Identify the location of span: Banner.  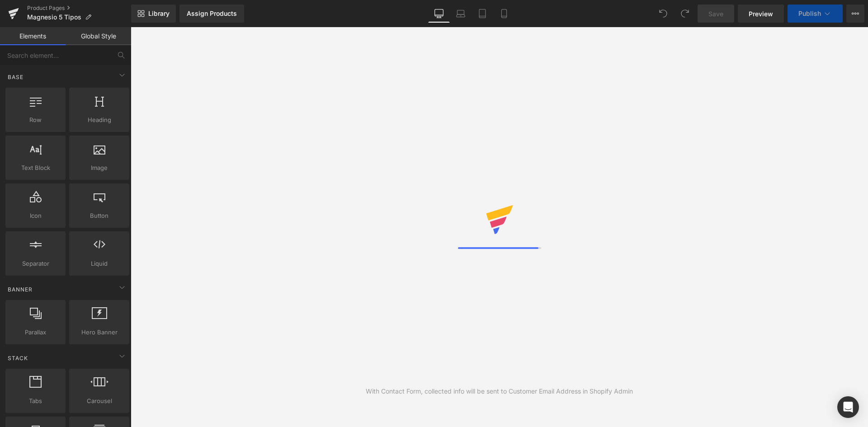
(20, 289).